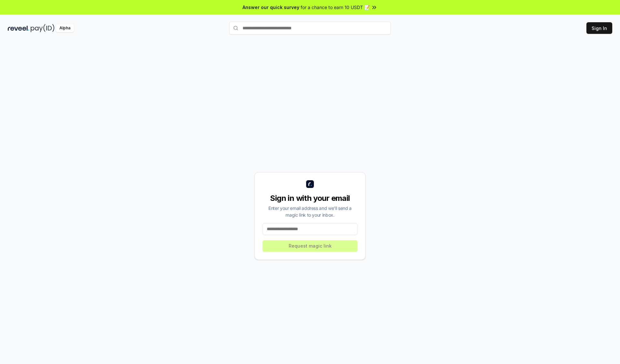 The image size is (620, 364). I want to click on div: Alpha, so click(65, 28).